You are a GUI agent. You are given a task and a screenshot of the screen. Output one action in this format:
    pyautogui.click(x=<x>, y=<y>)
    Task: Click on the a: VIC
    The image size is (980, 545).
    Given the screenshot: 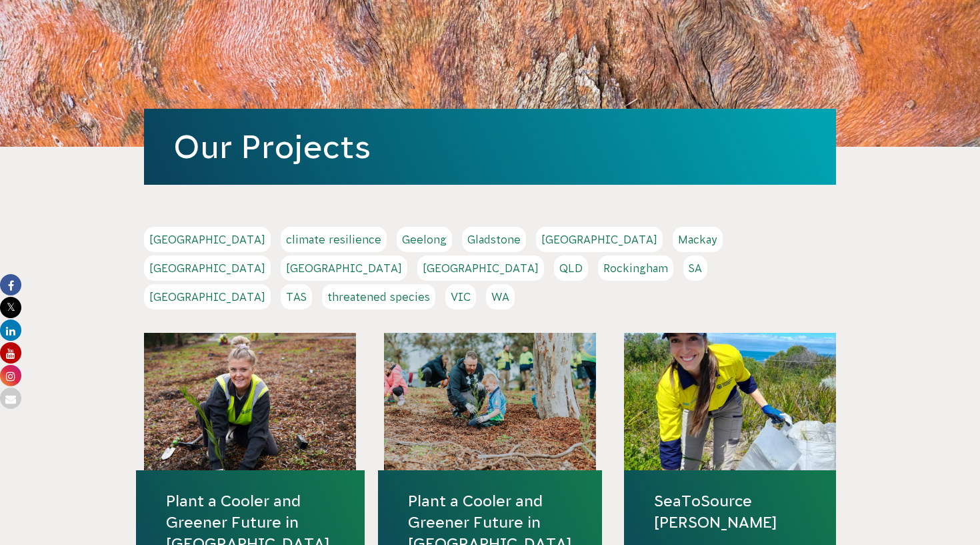 What is the action you would take?
    pyautogui.click(x=460, y=297)
    